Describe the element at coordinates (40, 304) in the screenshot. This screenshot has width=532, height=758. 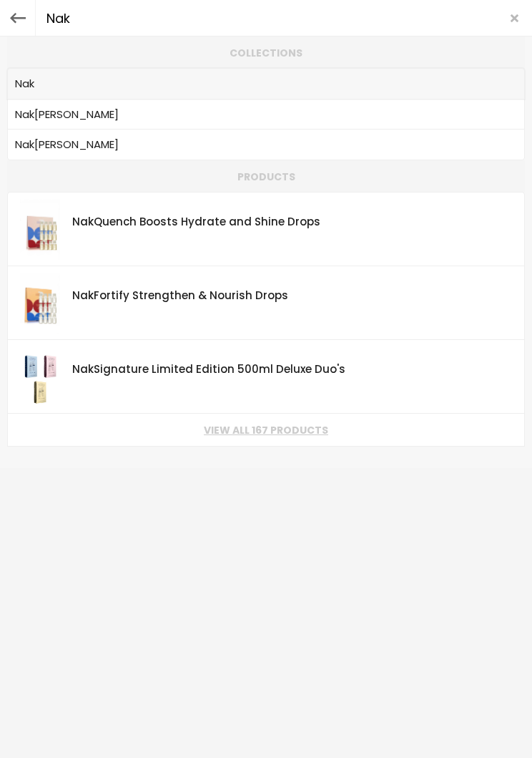
I see `img: NAK01-153.webp` at that location.